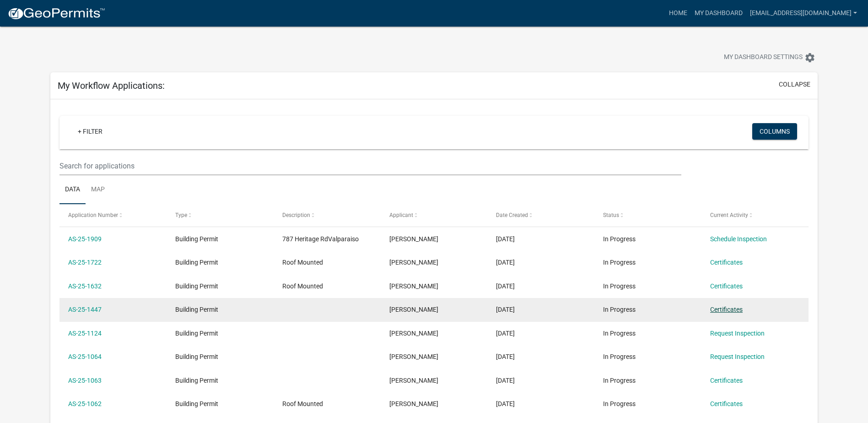 This screenshot has height=423, width=868. I want to click on a: Map, so click(98, 190).